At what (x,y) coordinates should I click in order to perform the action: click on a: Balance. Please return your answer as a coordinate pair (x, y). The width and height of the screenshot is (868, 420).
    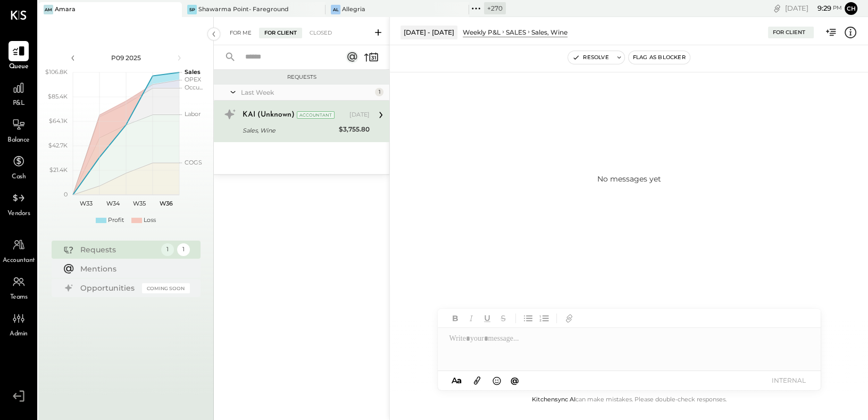
    Looking at the image, I should click on (18, 130).